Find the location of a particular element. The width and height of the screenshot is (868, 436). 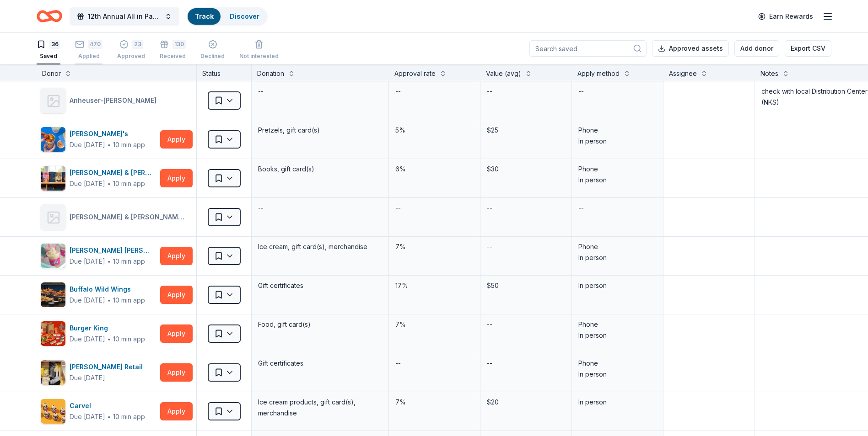

div: 17% is located at coordinates (434, 286).